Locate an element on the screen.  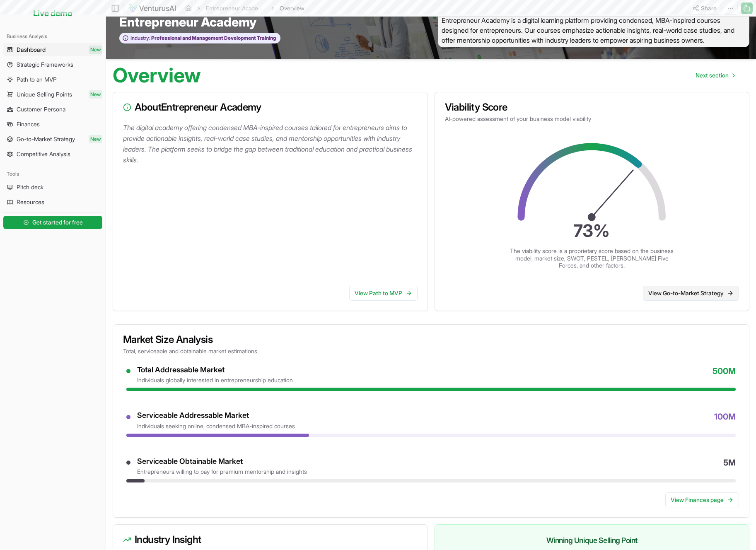
div: Serviceable Addressable Market is located at coordinates (216, 416).